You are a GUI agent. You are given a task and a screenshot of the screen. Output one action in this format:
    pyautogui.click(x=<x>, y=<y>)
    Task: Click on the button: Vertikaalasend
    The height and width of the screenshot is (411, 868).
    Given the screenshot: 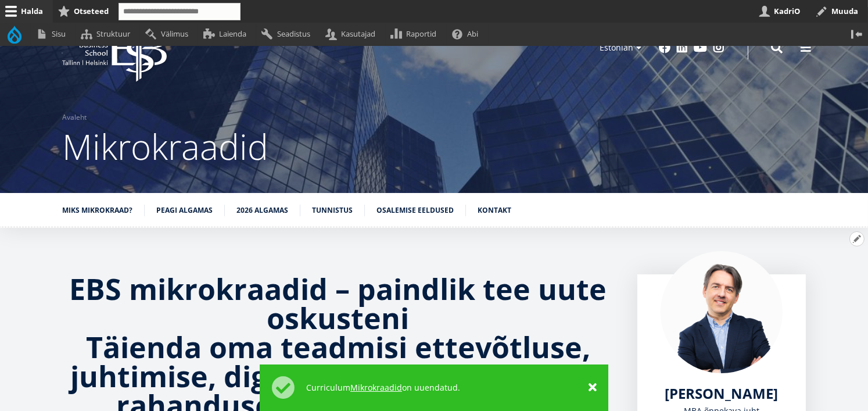 What is the action you would take?
    pyautogui.click(x=857, y=34)
    